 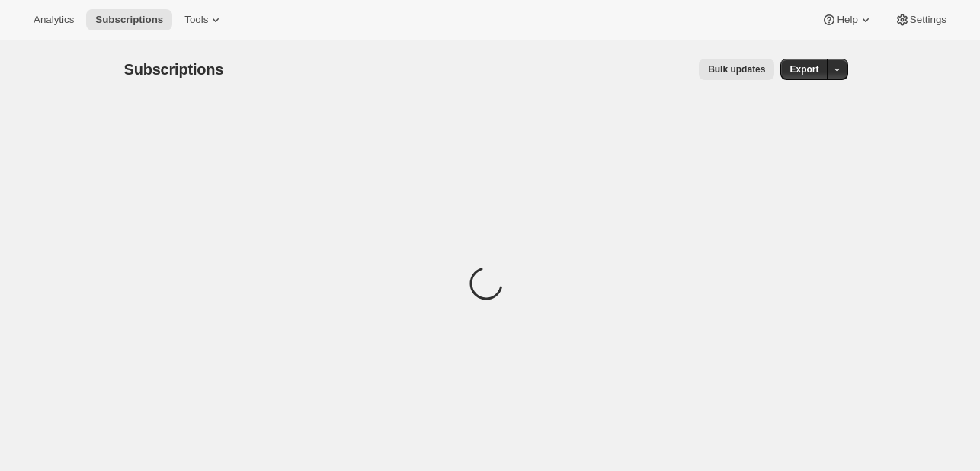 I want to click on button: Analytics, so click(x=53, y=20).